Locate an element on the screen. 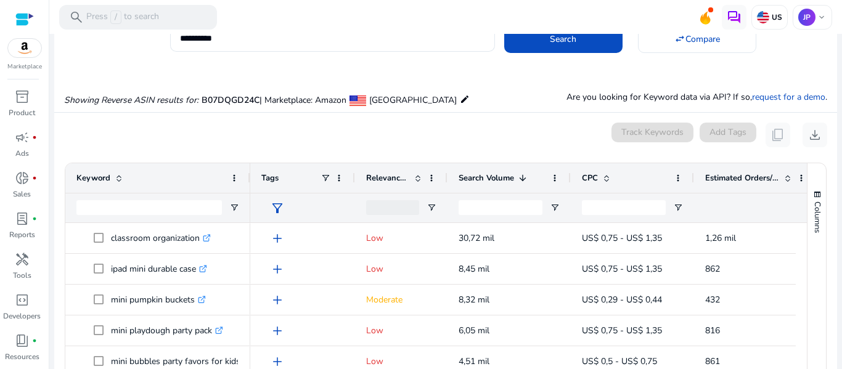  span: 432 is located at coordinates (712, 299).